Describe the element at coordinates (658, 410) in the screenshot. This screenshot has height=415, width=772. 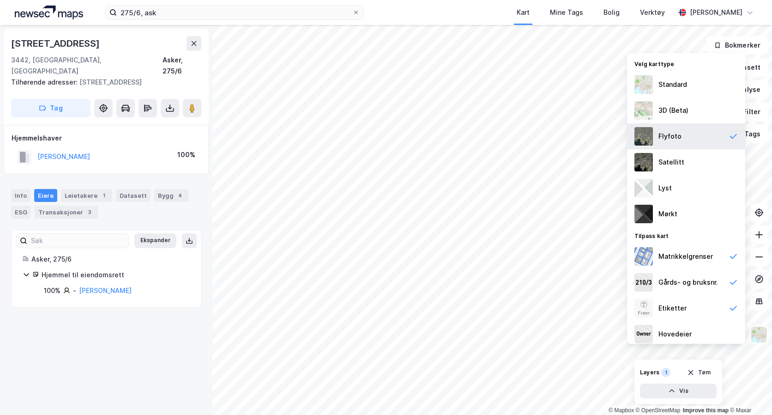
I see `a: OpenStreetMap` at that location.